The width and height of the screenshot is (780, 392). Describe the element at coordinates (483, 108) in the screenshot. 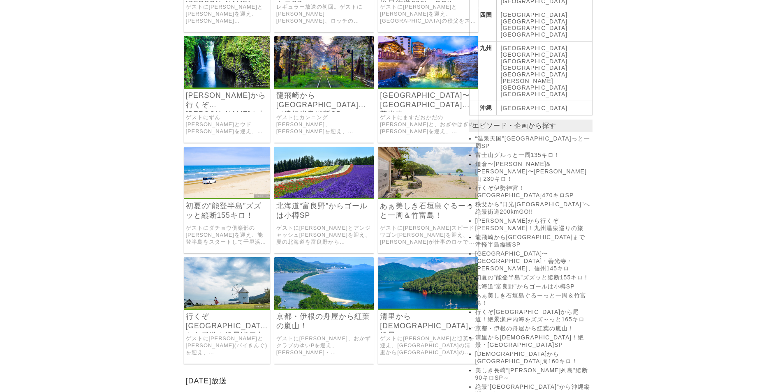

I see `th: 沖縄` at that location.